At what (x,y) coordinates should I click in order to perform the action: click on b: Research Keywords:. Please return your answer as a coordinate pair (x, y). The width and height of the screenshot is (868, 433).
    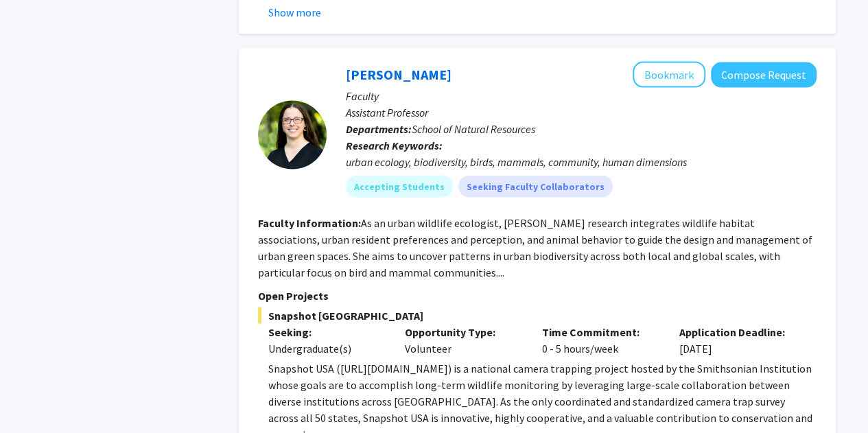
    Looking at the image, I should click on (394, 146).